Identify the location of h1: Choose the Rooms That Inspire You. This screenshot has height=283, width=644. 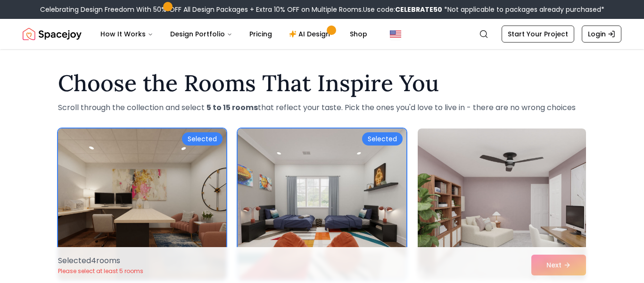
(322, 83).